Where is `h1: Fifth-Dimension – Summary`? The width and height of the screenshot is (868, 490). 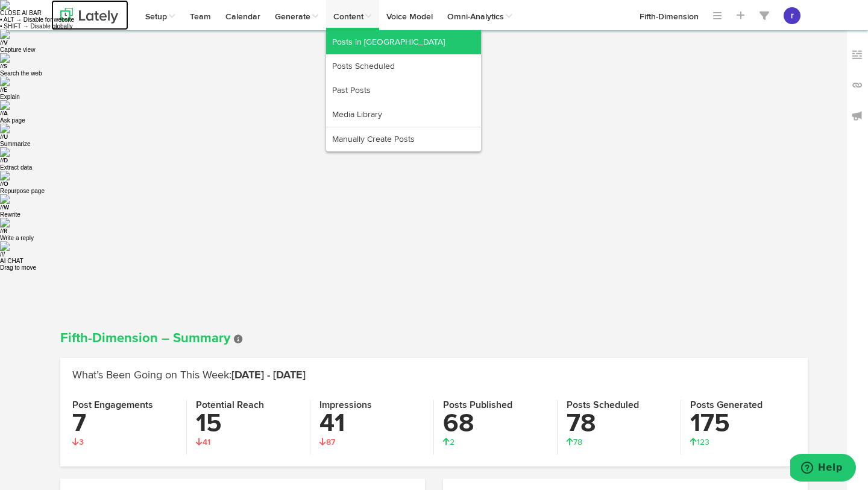
h1: Fifth-Dimension – Summary is located at coordinates (434, 339).